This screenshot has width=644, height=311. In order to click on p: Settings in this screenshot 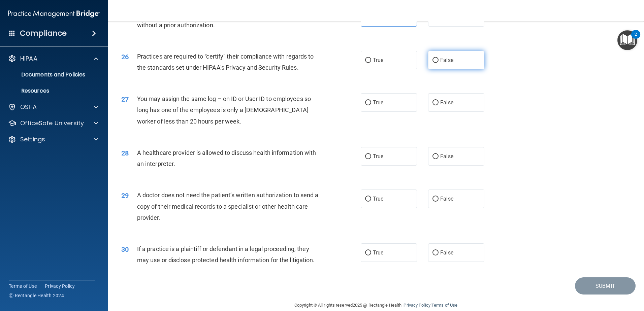, I will do `click(33, 139)`.